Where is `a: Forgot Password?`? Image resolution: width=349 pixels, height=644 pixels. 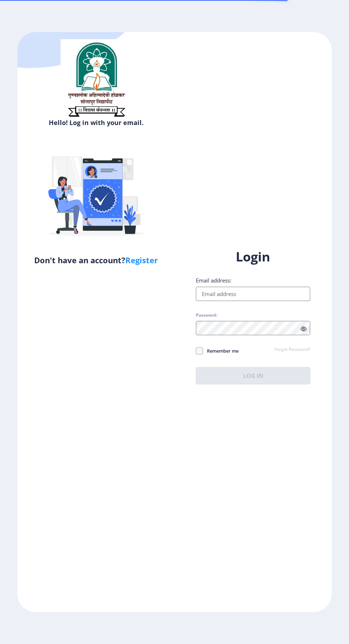
a: Forgot Password? is located at coordinates (292, 350).